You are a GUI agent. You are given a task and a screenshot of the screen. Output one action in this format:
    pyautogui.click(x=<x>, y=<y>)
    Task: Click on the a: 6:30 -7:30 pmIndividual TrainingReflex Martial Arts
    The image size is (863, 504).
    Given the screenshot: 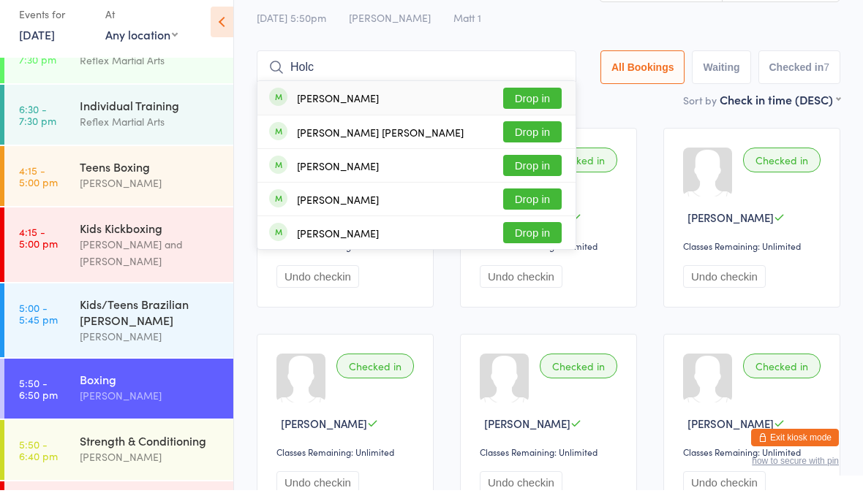 What is the action you would take?
    pyautogui.click(x=118, y=128)
    